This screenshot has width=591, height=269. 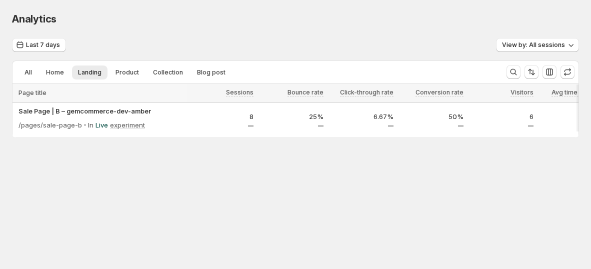 I want to click on span: All, so click(x=28, y=72).